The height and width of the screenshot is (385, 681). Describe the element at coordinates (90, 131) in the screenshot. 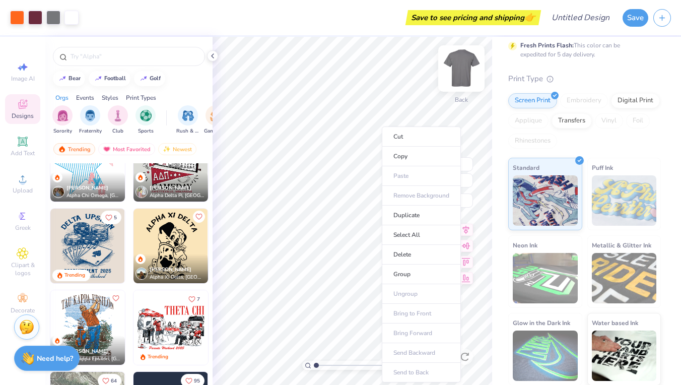

I see `span: Fraternity` at that location.